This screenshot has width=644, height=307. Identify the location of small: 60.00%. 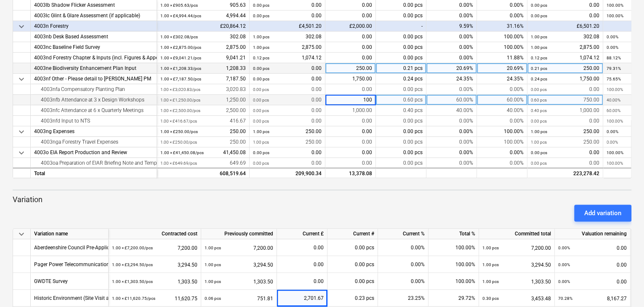
(613, 110).